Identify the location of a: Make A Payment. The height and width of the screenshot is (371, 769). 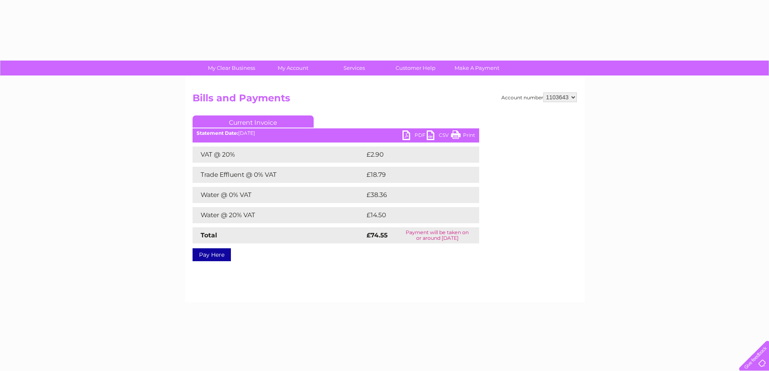
(477, 68).